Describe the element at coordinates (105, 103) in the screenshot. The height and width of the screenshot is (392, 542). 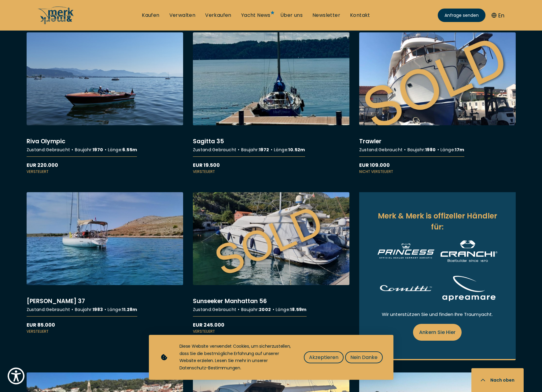
I see `a: More details aboutRiva Olympic` at that location.